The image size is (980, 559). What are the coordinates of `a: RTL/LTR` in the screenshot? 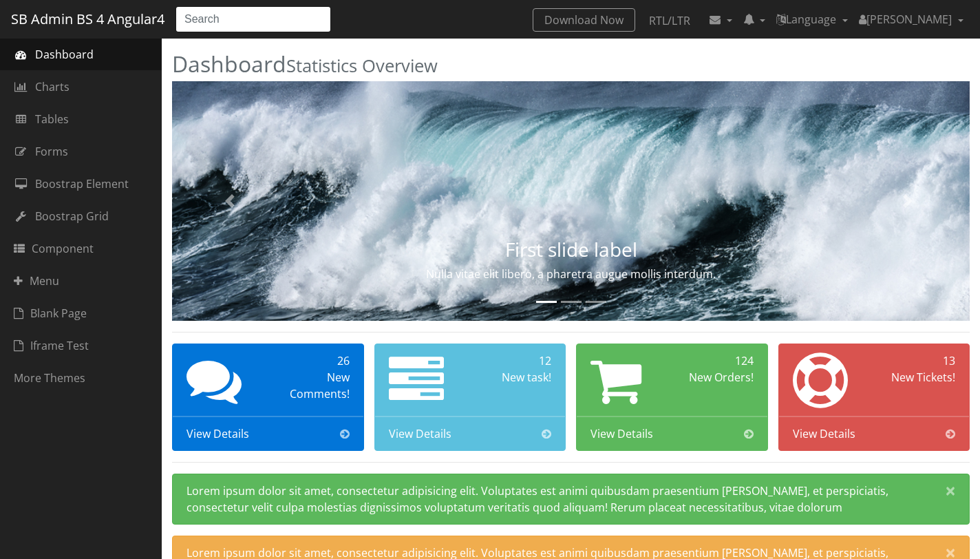 It's located at (669, 21).